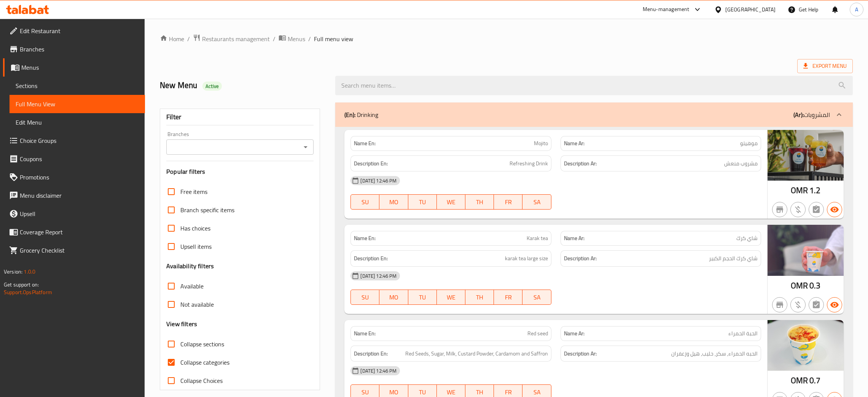  I want to click on button: Available, so click(835, 209).